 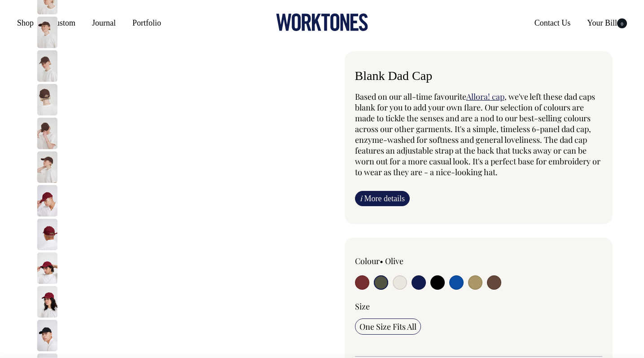 What do you see at coordinates (388, 327) in the screenshot?
I see `span: One Size Fits All` at bounding box center [388, 327].